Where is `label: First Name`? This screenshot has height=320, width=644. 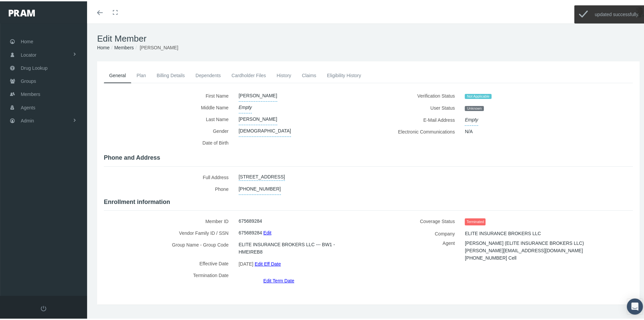 label: First Name is located at coordinates (169, 94).